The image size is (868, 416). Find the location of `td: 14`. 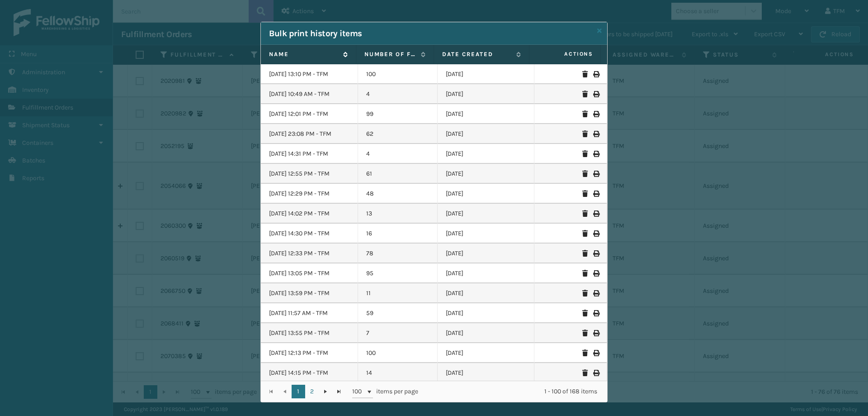

td: 14 is located at coordinates (398, 373).